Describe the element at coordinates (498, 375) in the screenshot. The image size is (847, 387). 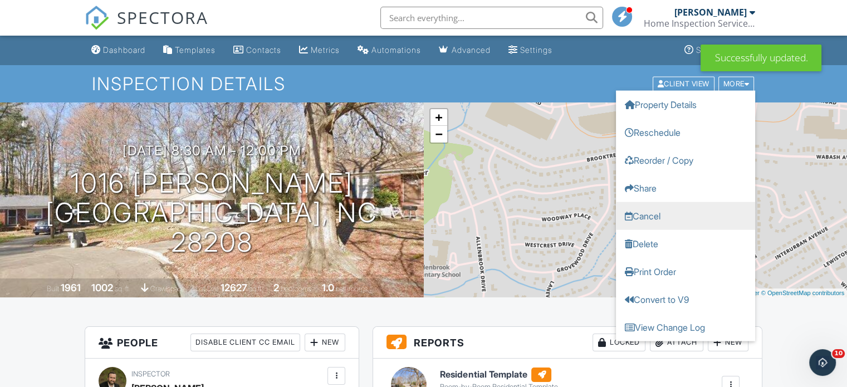
I see `h6: Residential Template` at that location.